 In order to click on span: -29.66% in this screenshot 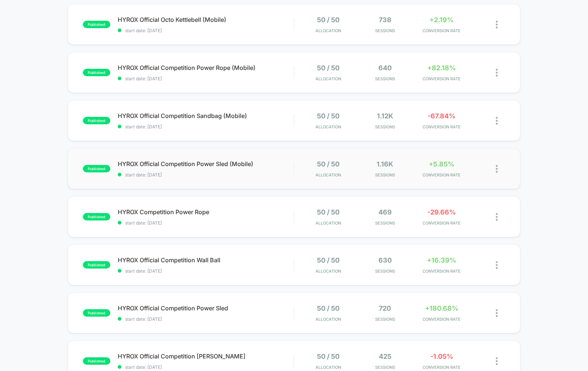, I will do `click(442, 212)`.